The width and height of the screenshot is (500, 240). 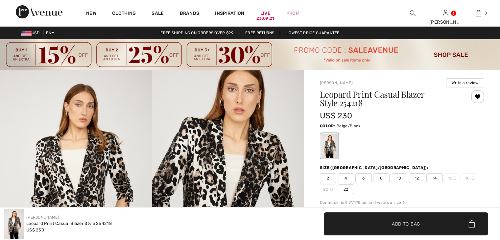 What do you see at coordinates (50, 33) in the screenshot?
I see `span: EN` at bounding box center [50, 33].